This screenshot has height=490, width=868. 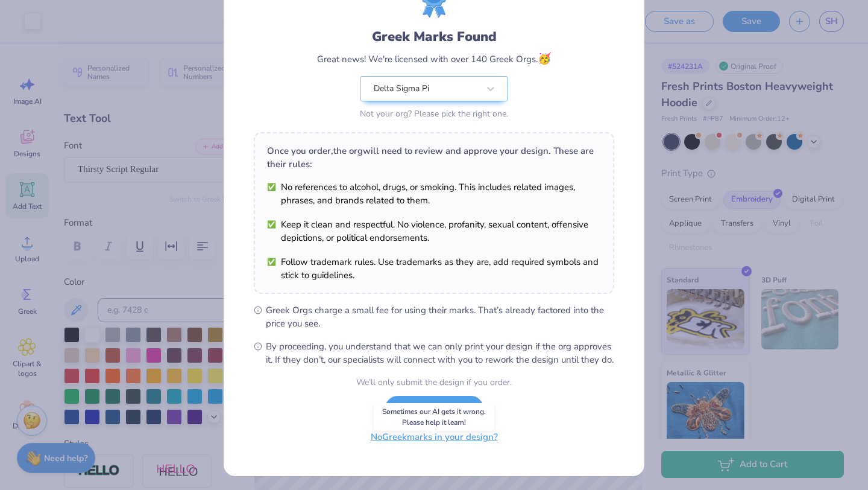 I want to click on span: By proceeding, you understand that we can only print your design if the org approves it. If they ..., so click(x=439, y=353).